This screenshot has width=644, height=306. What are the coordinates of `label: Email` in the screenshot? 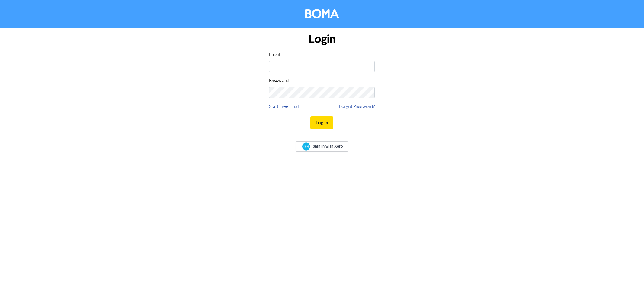 It's located at (274, 54).